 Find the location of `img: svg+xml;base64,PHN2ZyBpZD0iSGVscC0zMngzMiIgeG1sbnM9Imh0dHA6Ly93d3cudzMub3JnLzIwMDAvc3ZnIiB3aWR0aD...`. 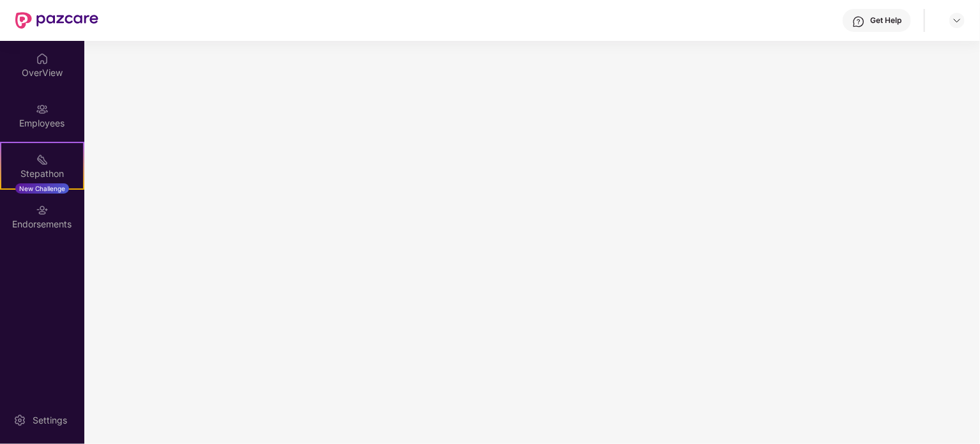

img: svg+xml;base64,PHN2ZyBpZD0iSGVscC0zMngzMiIgeG1sbnM9Imh0dHA6Ly93d3cudzMub3JnLzIwMDAvc3ZnIiB3aWR0aD... is located at coordinates (859, 22).